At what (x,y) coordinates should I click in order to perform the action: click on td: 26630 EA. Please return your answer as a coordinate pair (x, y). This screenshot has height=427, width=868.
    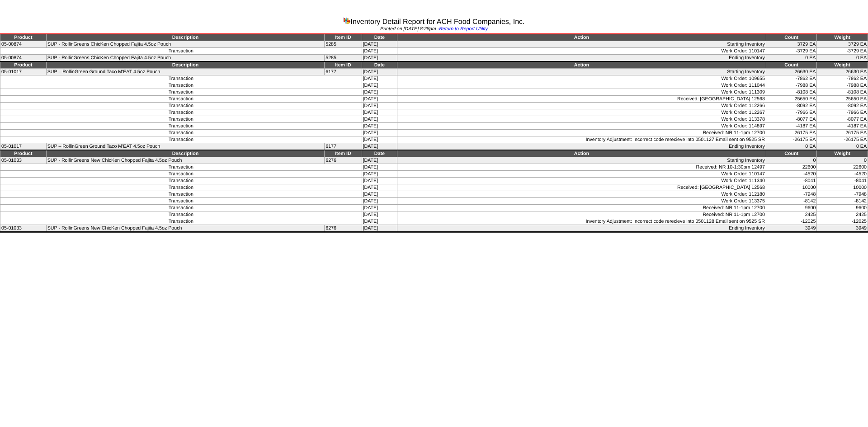
    Looking at the image, I should click on (842, 72).